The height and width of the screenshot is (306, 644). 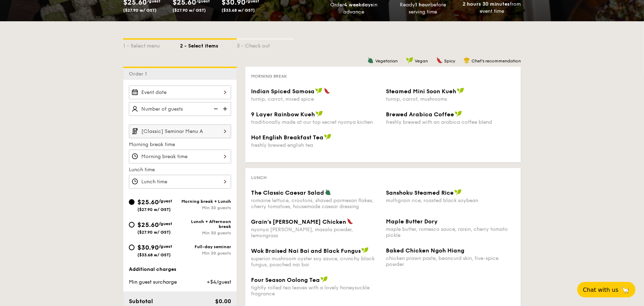 I want to click on strong: 2 hours 30 minutes, so click(x=486, y=4).